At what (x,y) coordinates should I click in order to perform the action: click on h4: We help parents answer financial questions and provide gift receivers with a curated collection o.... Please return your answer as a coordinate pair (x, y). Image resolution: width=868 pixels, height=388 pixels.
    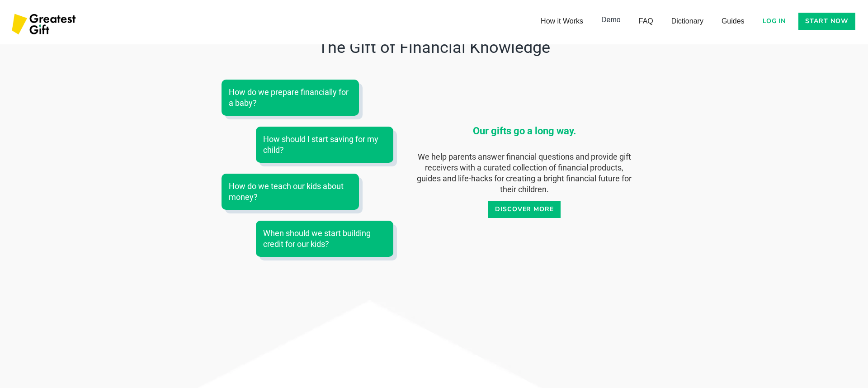
    Looking at the image, I should click on (524, 173).